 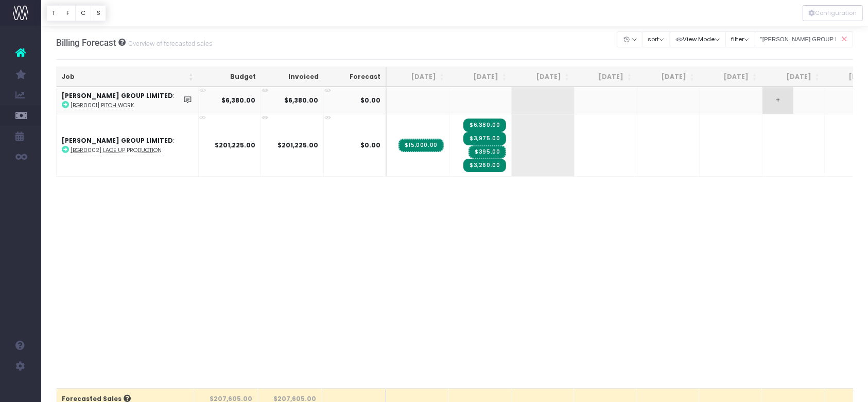 I want to click on th: Oct 25: activate to sort column ascending, so click(x=543, y=77).